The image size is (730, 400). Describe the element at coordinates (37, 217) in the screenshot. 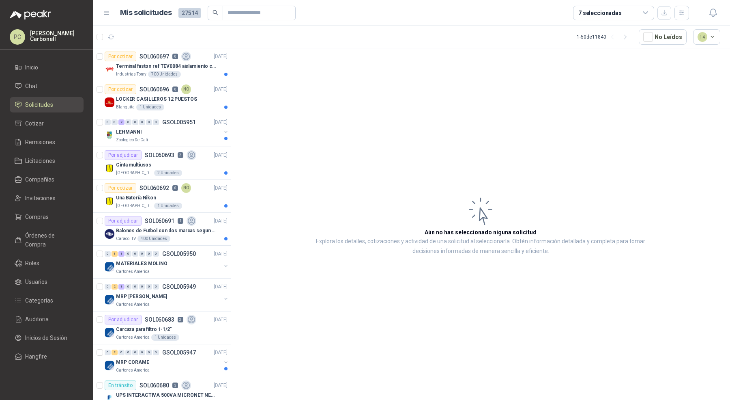

I see `span: Compras` at that location.